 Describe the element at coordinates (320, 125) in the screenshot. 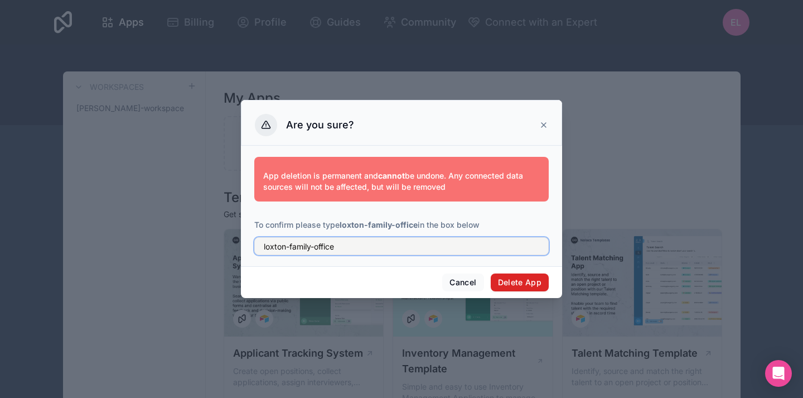

I see `h3: Are you sure?` at that location.